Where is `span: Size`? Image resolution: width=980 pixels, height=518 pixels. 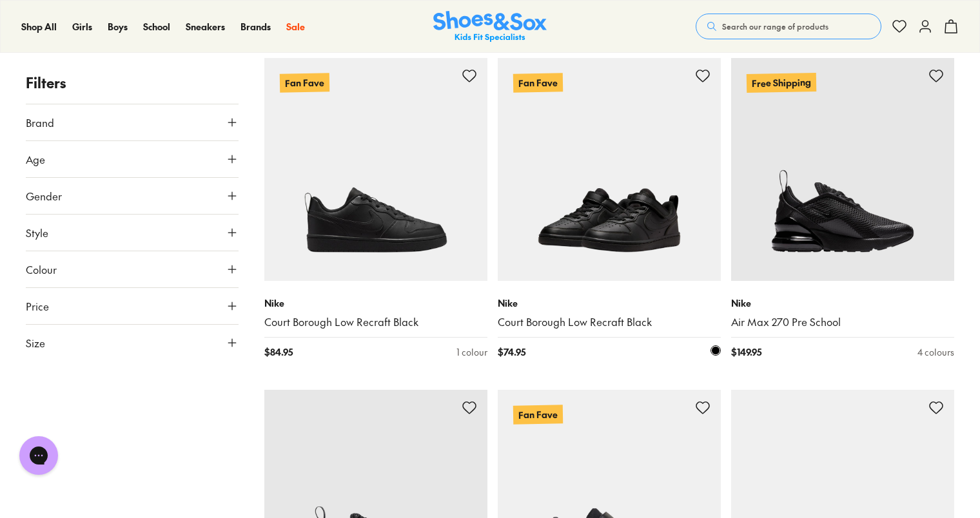 span: Size is located at coordinates (36, 342).